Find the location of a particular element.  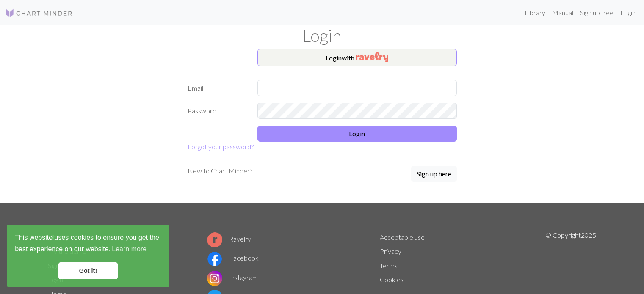

a: Forgot your password? is located at coordinates (221, 146).